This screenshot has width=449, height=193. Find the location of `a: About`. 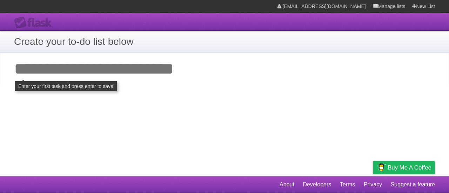

a: About is located at coordinates (287, 185).